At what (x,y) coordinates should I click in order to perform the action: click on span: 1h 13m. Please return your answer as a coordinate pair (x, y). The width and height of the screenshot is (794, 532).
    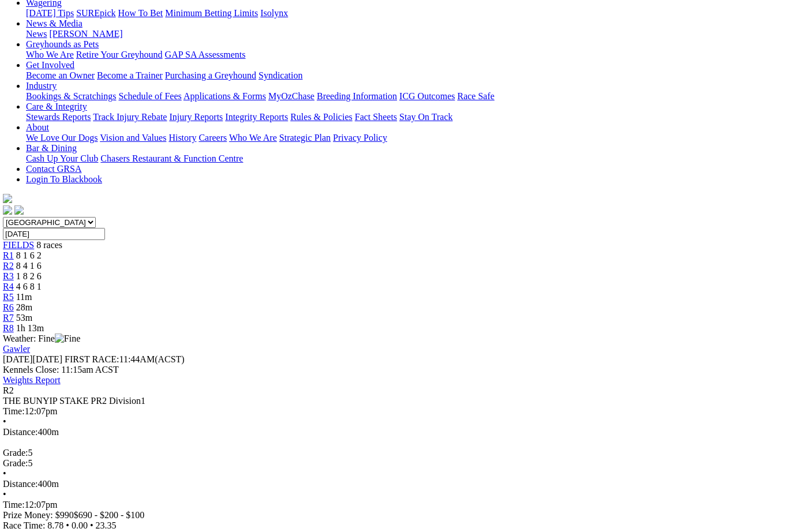
    Looking at the image, I should click on (30, 328).